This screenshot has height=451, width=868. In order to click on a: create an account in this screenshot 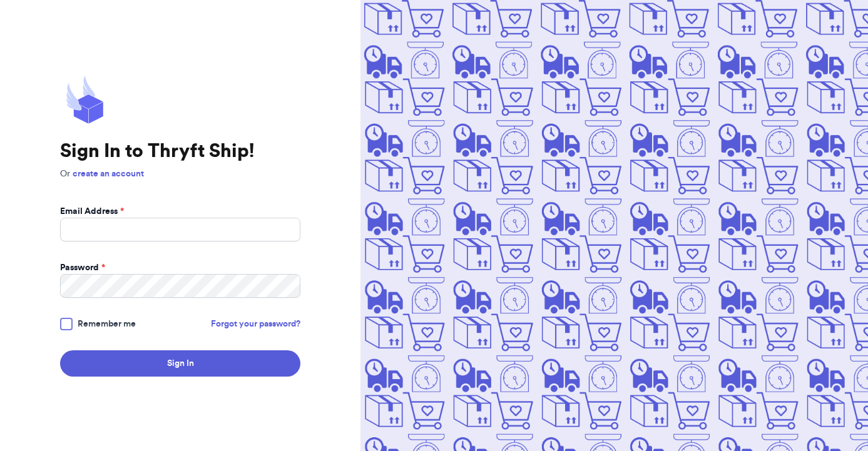, I will do `click(108, 174)`.